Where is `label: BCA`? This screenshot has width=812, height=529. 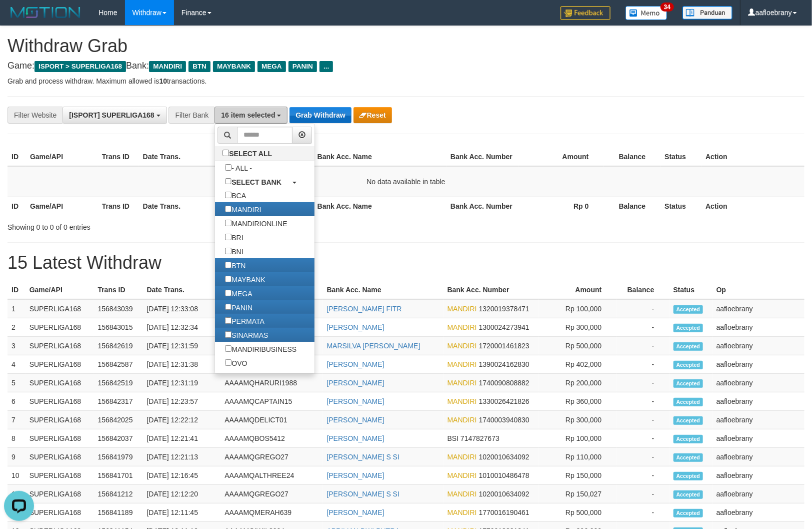
label: BCA is located at coordinates (236, 195).